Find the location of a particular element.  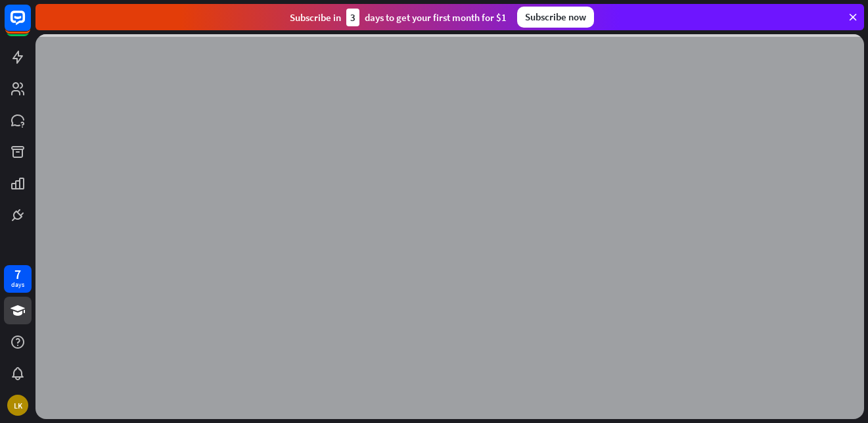

a: 7 days is located at coordinates (18, 279).